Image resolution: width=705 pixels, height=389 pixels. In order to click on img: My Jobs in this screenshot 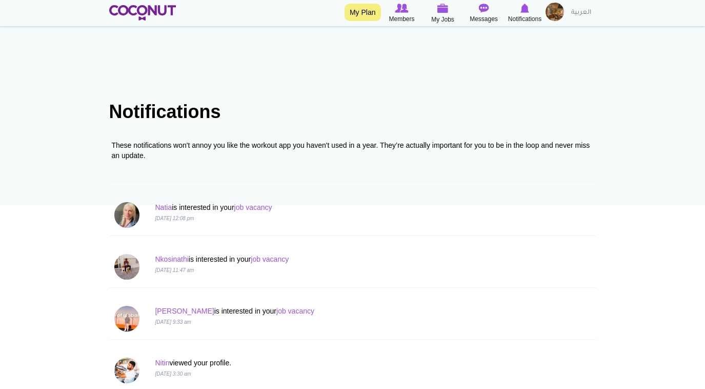, I will do `click(443, 8)`.